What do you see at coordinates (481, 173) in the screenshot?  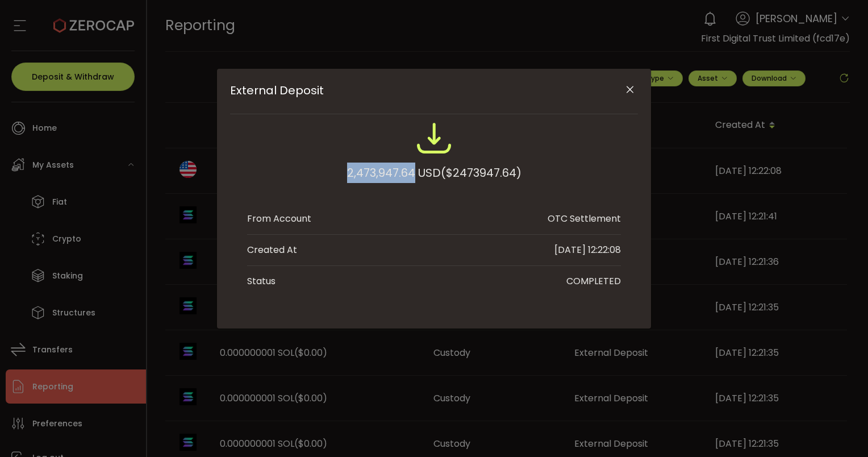 I see `span: ($2473947.64)` at bounding box center [481, 173].